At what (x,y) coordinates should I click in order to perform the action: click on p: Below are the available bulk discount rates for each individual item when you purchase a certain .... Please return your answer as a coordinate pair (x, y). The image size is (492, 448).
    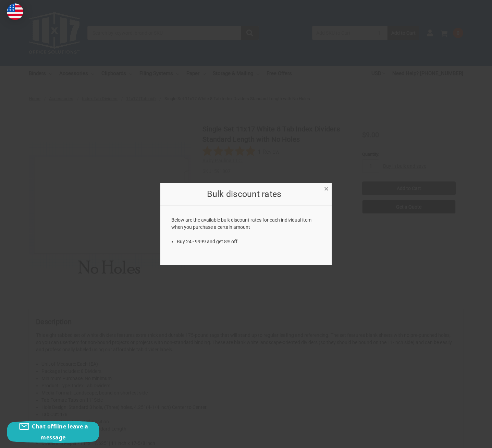
    Looking at the image, I should click on (246, 224).